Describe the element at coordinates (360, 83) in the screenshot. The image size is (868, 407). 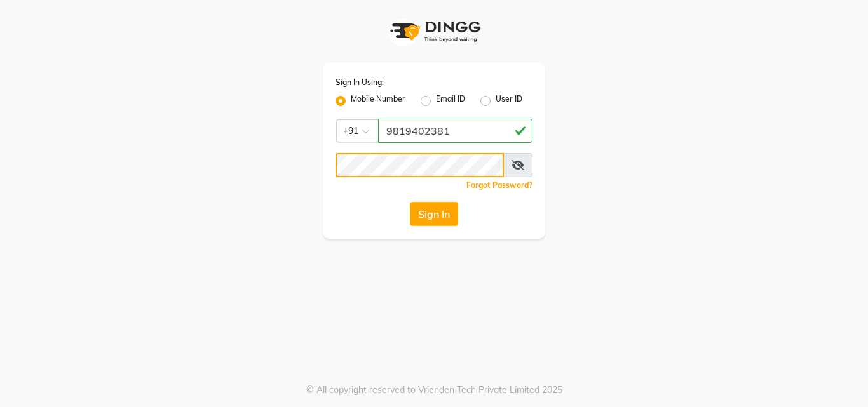
I see `label: Sign In Using:` at that location.